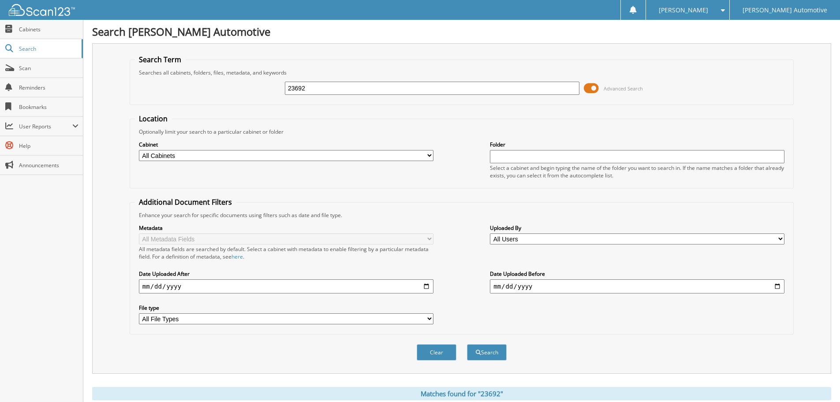  Describe the element at coordinates (49, 107) in the screenshot. I see `span: Bookmarks` at that location.